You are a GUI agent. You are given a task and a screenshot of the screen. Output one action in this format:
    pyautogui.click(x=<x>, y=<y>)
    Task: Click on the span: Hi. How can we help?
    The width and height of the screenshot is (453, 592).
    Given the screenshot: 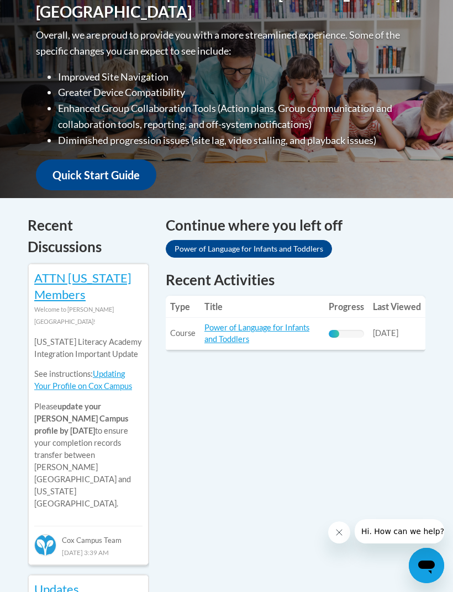 What is the action you would take?
    pyautogui.click(x=48, y=12)
    